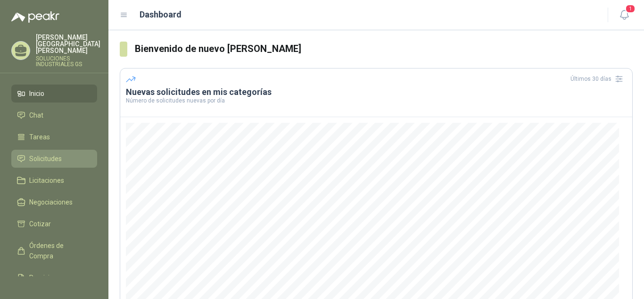  I want to click on span: Negociaciones, so click(51, 202).